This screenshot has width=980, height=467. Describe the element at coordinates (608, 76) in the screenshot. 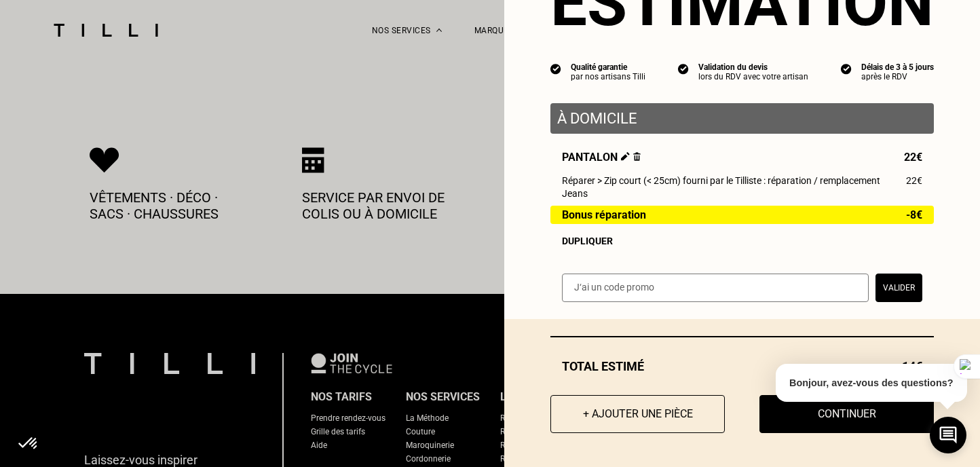

I see `div: par nos artisans Tilli` at that location.